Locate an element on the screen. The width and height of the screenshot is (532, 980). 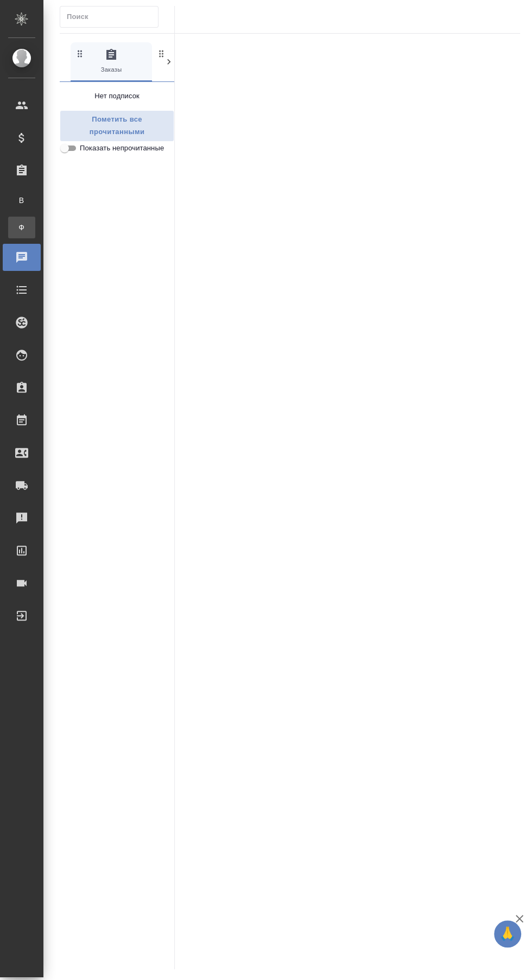
input: Поиск is located at coordinates (112, 17).